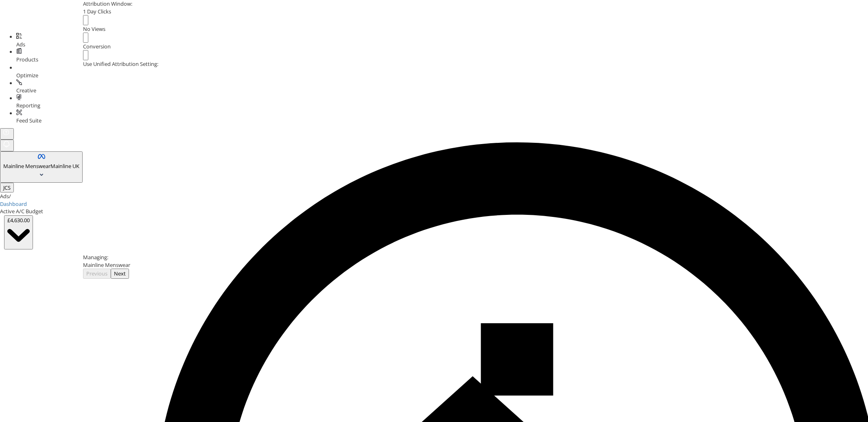 The height and width of the screenshot is (422, 868). Describe the element at coordinates (29, 120) in the screenshot. I see `span: Feed Suite` at that location.